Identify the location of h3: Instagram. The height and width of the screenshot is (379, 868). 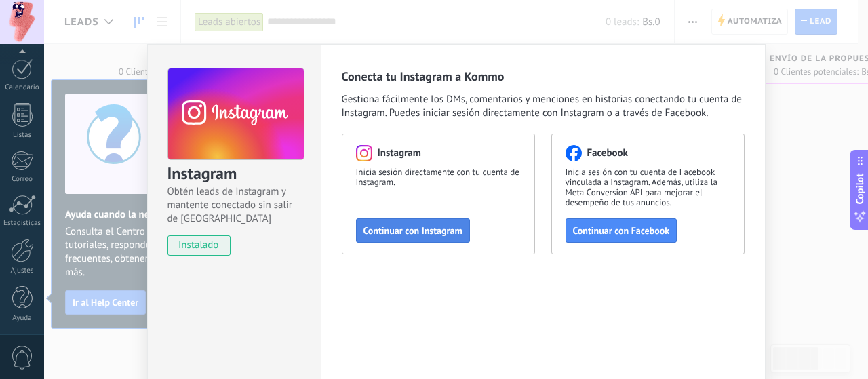
(235, 174).